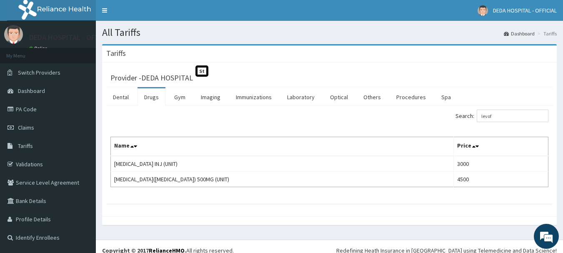  I want to click on td: 4500, so click(500, 179).